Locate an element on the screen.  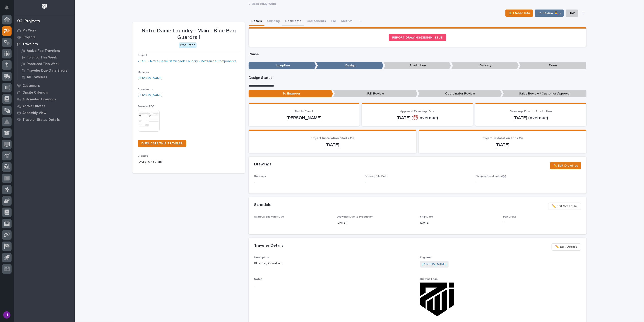
button: To Review 👨‍🏭 → is located at coordinates (549, 13).